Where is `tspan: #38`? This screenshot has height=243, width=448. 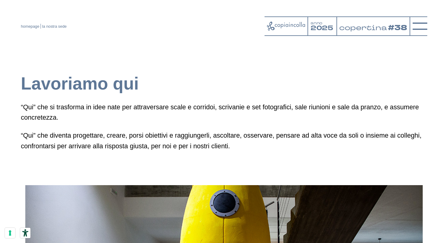 tspan: #38 is located at coordinates (397, 27).